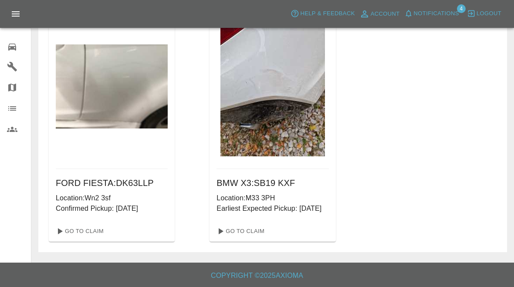 Image resolution: width=514 pixels, height=287 pixels. What do you see at coordinates (461, 9) in the screenshot?
I see `span: 4` at bounding box center [461, 9].